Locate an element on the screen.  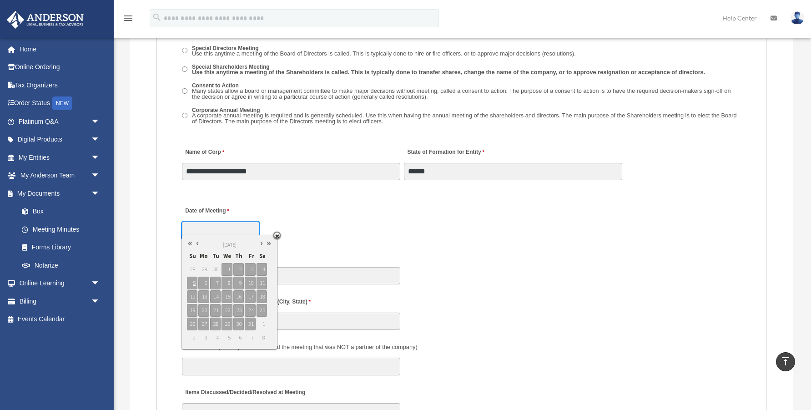
label: Special Directors Meeting is located at coordinates (384, 51).